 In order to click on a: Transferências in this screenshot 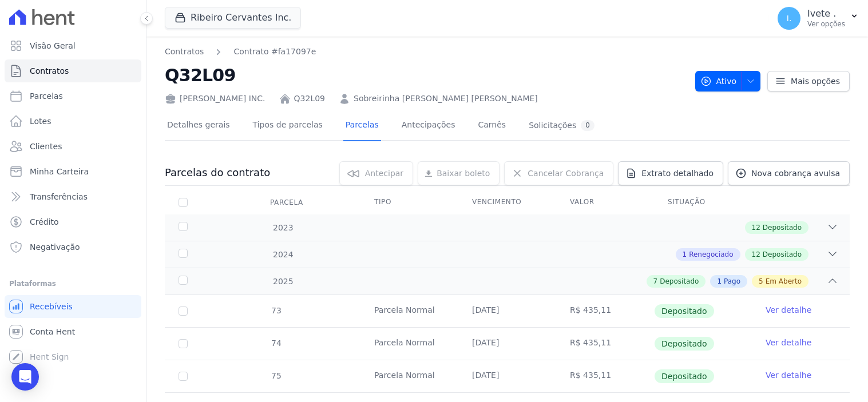, I will do `click(72, 197)`.